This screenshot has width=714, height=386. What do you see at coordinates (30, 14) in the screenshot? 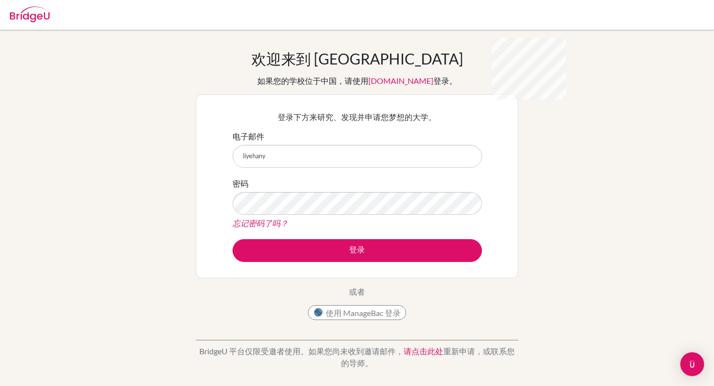
I see `img: Bridge-U` at bounding box center [30, 14].